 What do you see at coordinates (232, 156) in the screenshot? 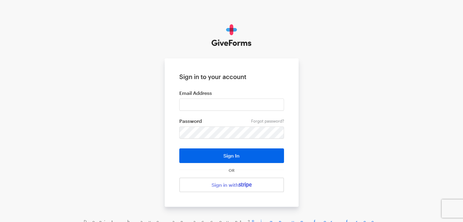
I see `button: Sign In` at bounding box center [232, 156].